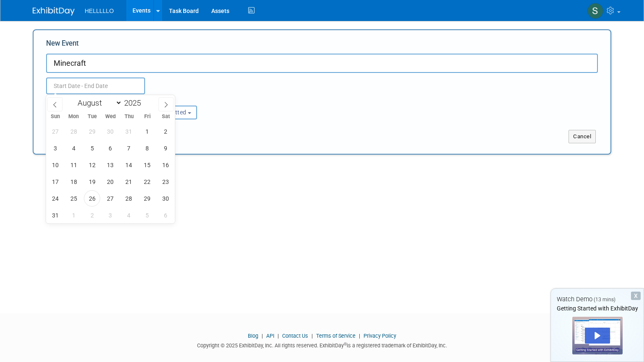 Image resolution: width=644 pixels, height=362 pixels. Describe the element at coordinates (147, 198) in the screenshot. I see `span: August 29, 2025` at that location.